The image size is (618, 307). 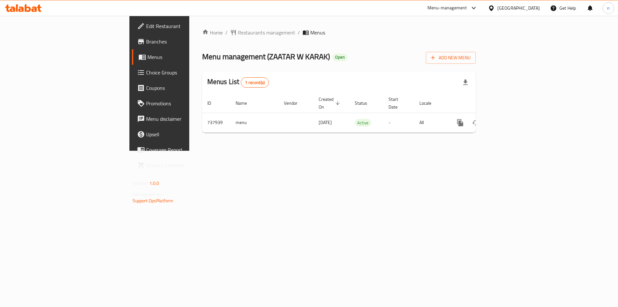 I want to click on span: Menu management ( ZAATAR W KARAK ), so click(x=266, y=56).